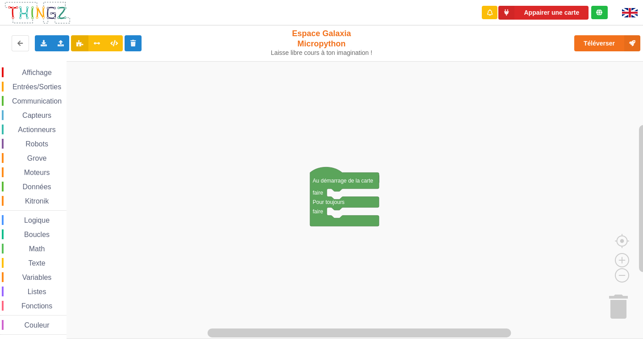  Describe the element at coordinates (37, 220) in the screenshot. I see `span: Logique` at that location.